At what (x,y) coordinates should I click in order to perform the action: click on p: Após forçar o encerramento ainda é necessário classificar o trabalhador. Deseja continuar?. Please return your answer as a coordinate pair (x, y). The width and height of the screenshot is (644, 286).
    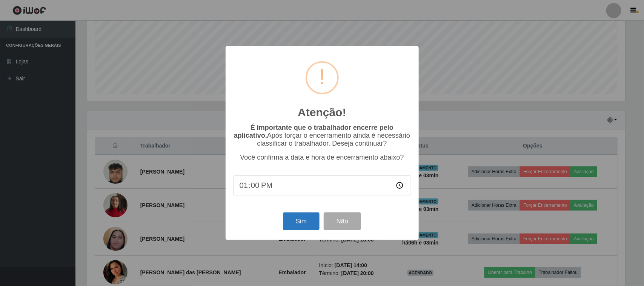
    Looking at the image, I should click on (322, 135).